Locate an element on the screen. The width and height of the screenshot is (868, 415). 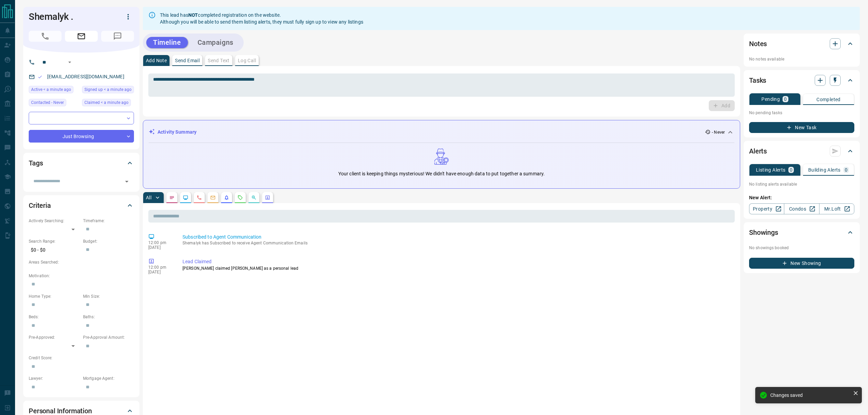
a: Property is located at coordinates (766, 209).